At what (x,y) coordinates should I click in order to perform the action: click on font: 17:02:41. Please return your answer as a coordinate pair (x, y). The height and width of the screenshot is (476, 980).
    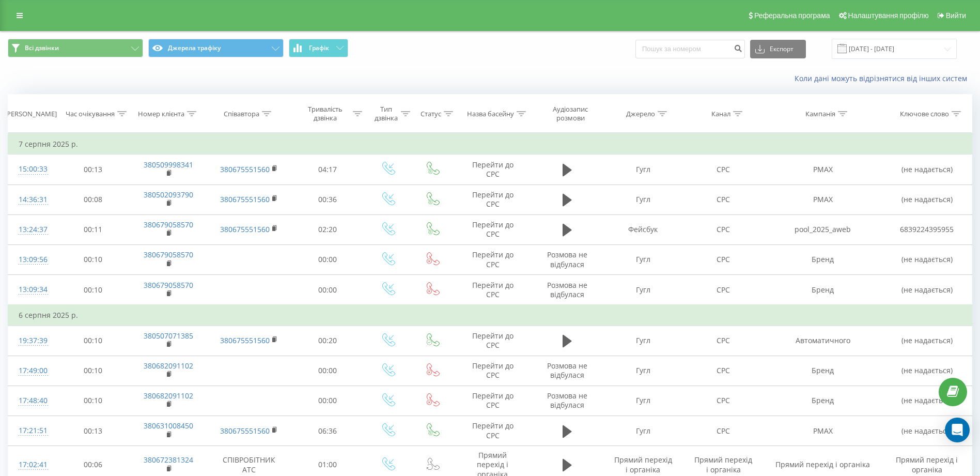
    Looking at the image, I should click on (33, 464).